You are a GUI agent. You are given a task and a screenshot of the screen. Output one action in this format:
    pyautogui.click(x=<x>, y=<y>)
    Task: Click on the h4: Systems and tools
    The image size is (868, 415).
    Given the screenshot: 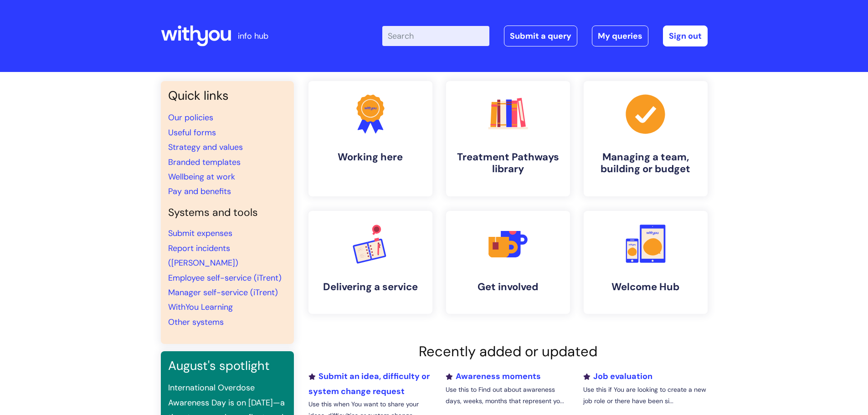 What is the action you would take?
    pyautogui.click(x=228, y=213)
    